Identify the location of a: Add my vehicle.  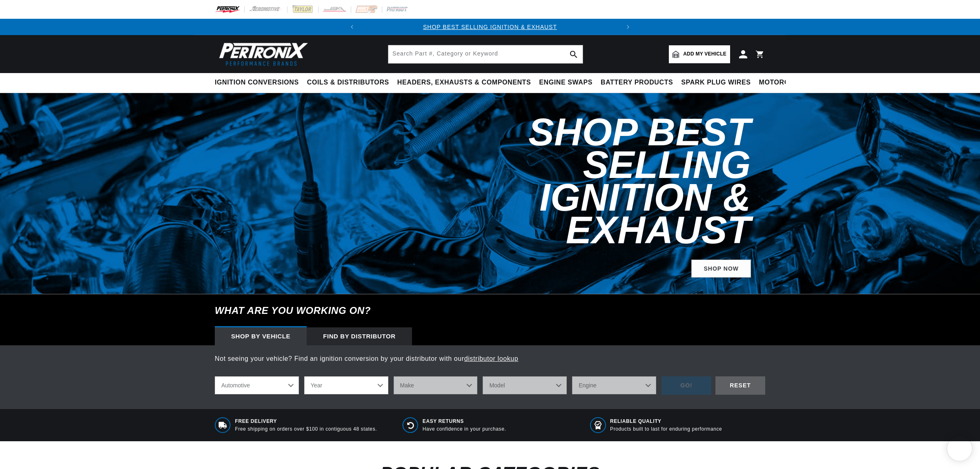
(699, 54).